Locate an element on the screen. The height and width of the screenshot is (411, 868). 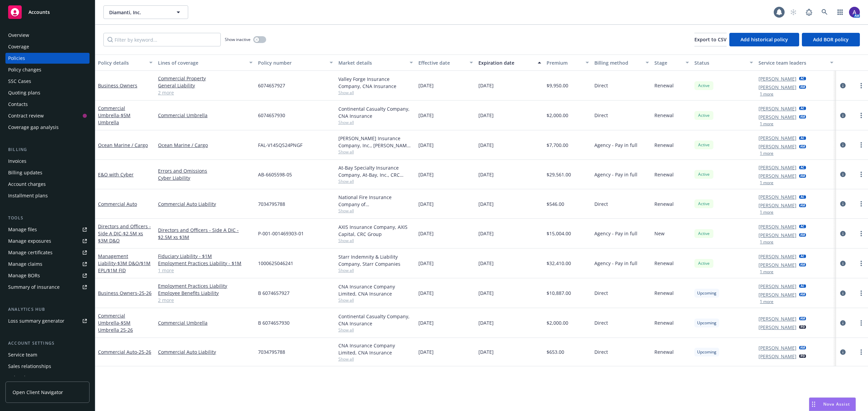
span: 6074657927 is located at coordinates (272, 85).